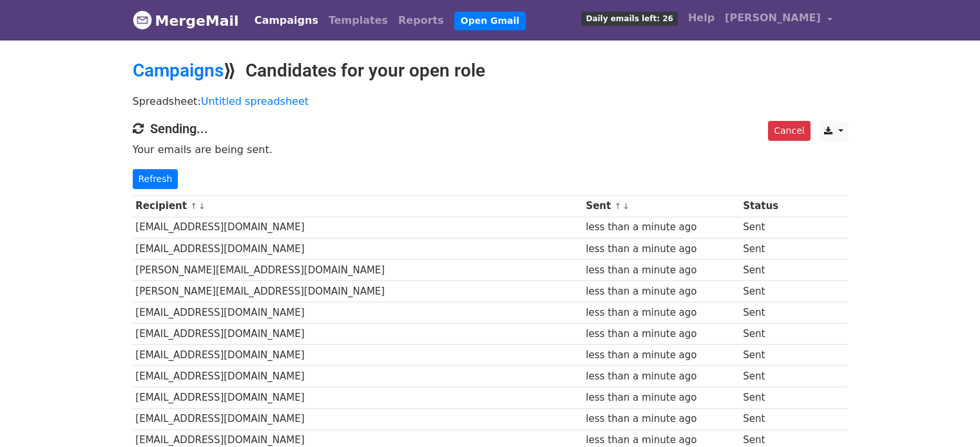  What do you see at coordinates (254, 101) in the screenshot?
I see `a: Untitled spreadsheet` at bounding box center [254, 101].